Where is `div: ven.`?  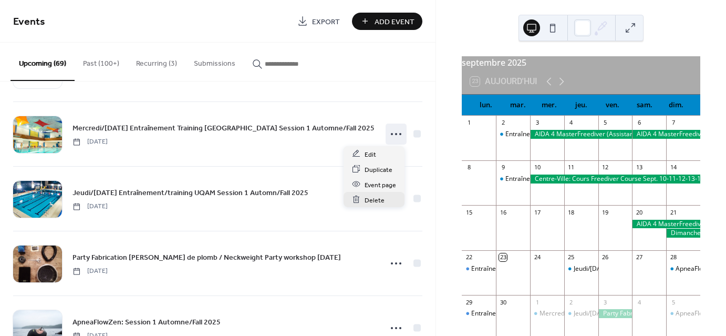
div: ven. is located at coordinates (613, 105).